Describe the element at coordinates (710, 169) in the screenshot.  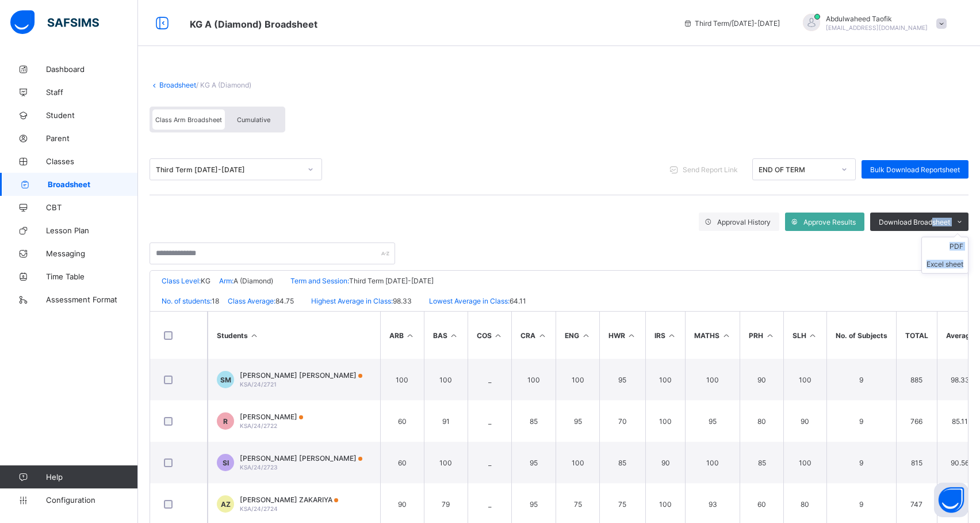
I see `span: Send Report Link` at that location.